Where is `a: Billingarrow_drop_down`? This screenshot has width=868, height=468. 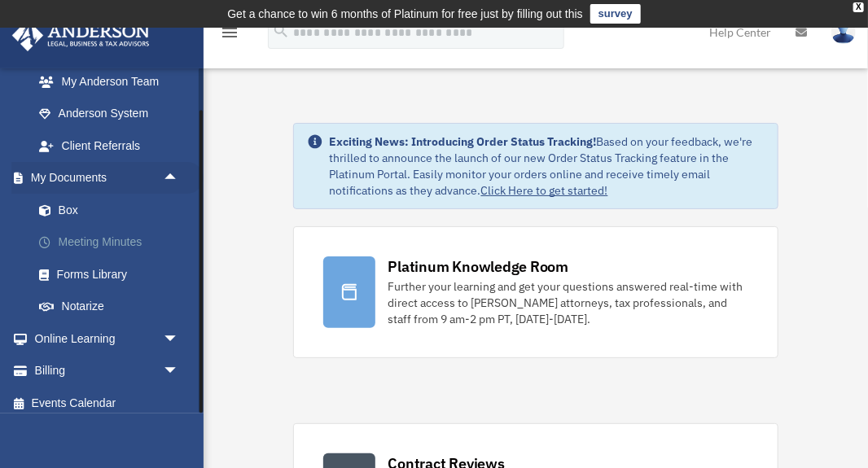 a: Billingarrow_drop_down is located at coordinates (108, 371).